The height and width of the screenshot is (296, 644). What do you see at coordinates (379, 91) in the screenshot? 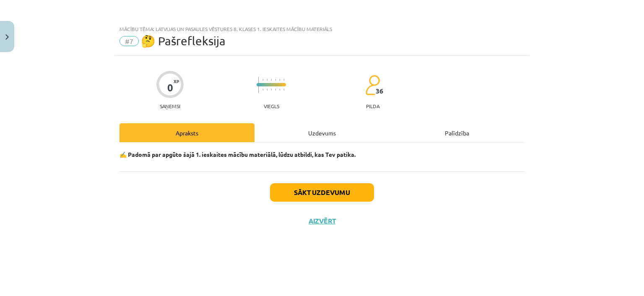
I see `span: 36` at bounding box center [379, 91].